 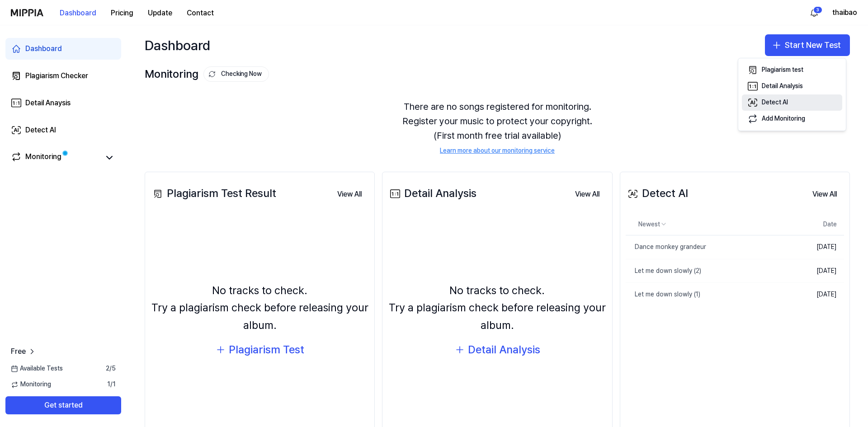 What do you see at coordinates (783, 70) in the screenshot?
I see `div: Plagiarism test` at bounding box center [783, 70].